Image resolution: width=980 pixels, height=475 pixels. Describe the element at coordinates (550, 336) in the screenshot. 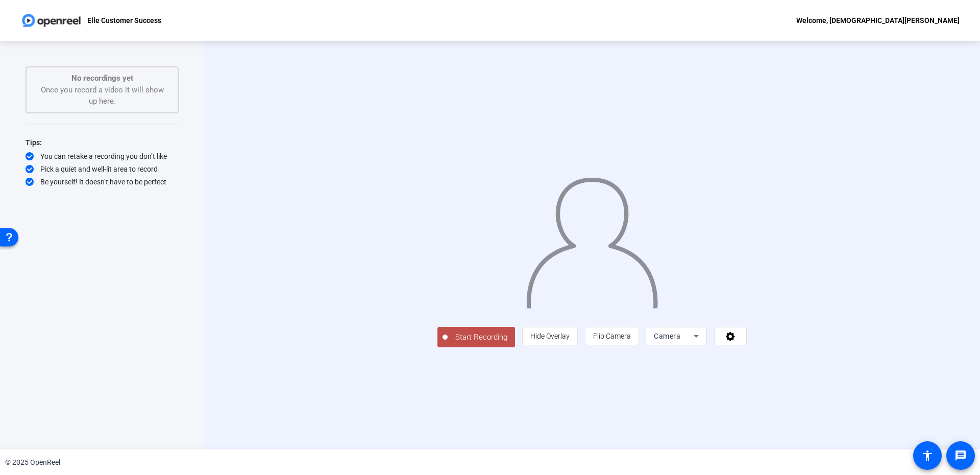

I see `span: Hide Overlay` at that location.